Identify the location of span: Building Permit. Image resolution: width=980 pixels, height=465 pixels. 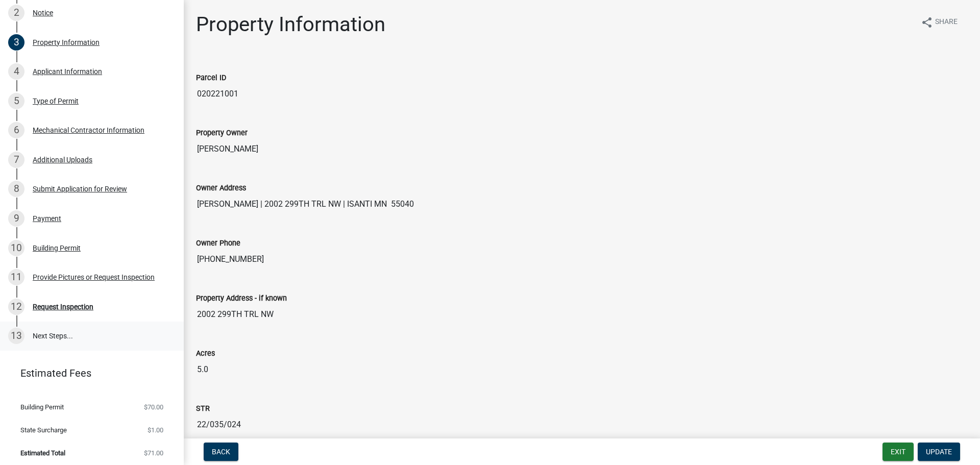
(42, 406).